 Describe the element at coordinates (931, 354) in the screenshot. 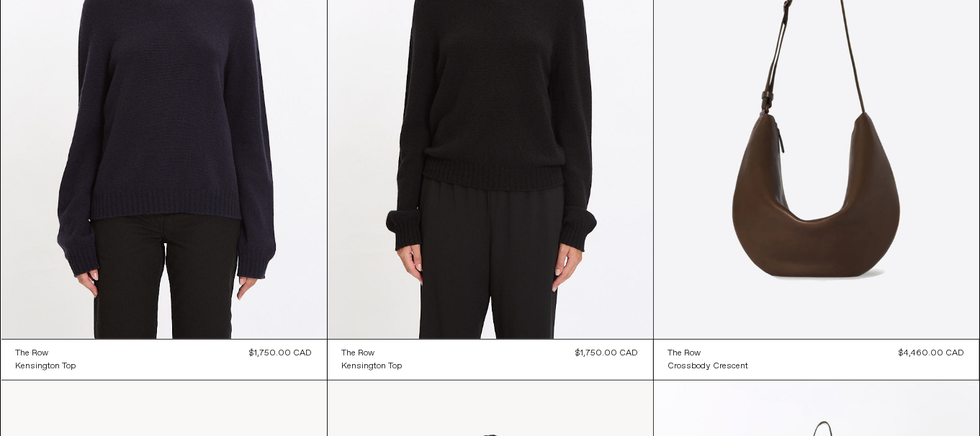

I see `div: $4,460.00 CAD` at that location.